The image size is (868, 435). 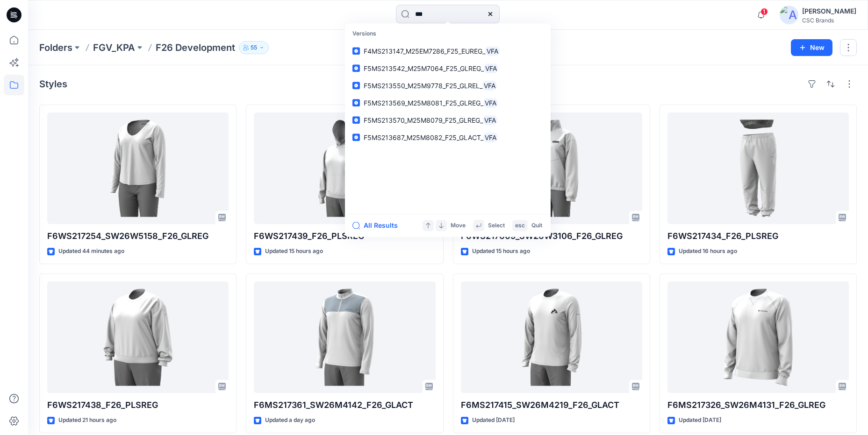 What do you see at coordinates (448, 68) in the screenshot?
I see `a: F5MS213542_M25M7064_F25_GLREG_VFA` at bounding box center [448, 68].